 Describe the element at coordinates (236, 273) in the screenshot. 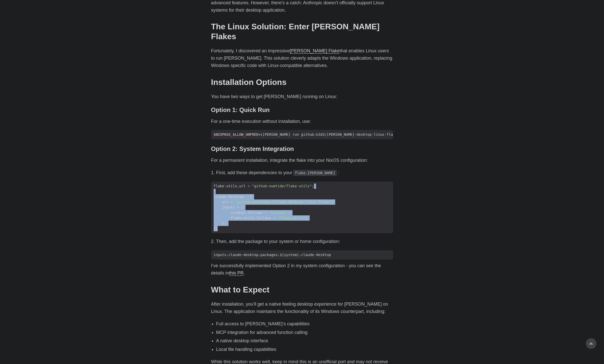

I see `a: this PR` at that location.